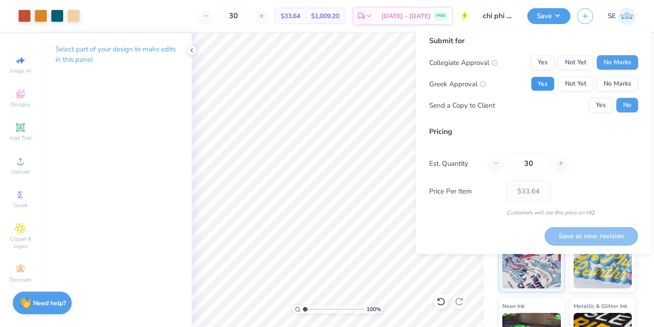 This screenshot has height=327, width=654. Describe the element at coordinates (441, 16) in the screenshot. I see `span: FREE` at that location.